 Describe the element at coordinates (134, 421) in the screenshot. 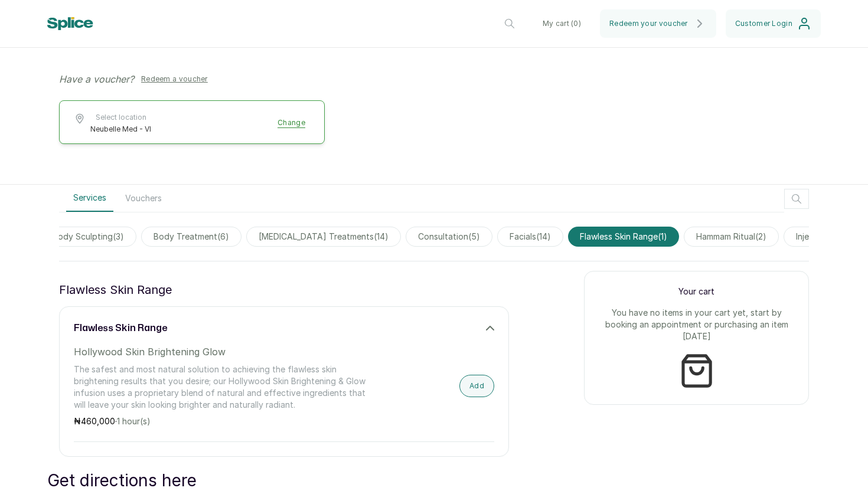

I see `span: 1 hour(s)` at that location.